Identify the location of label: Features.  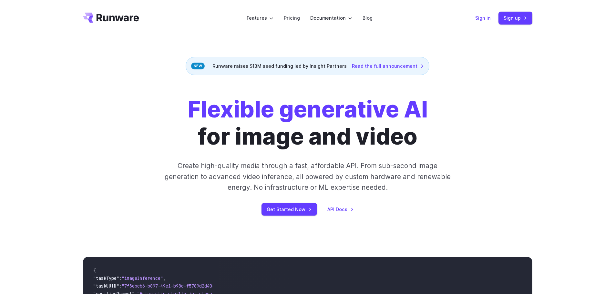
(260, 18).